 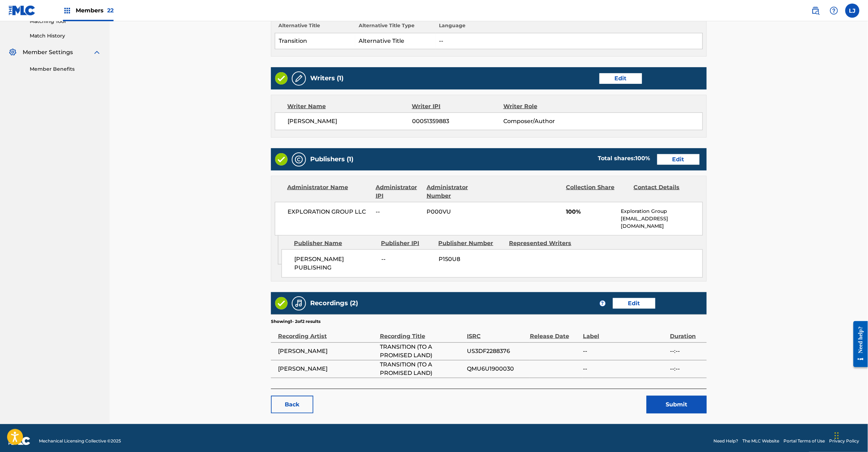 I want to click on img: Writers, so click(x=299, y=79).